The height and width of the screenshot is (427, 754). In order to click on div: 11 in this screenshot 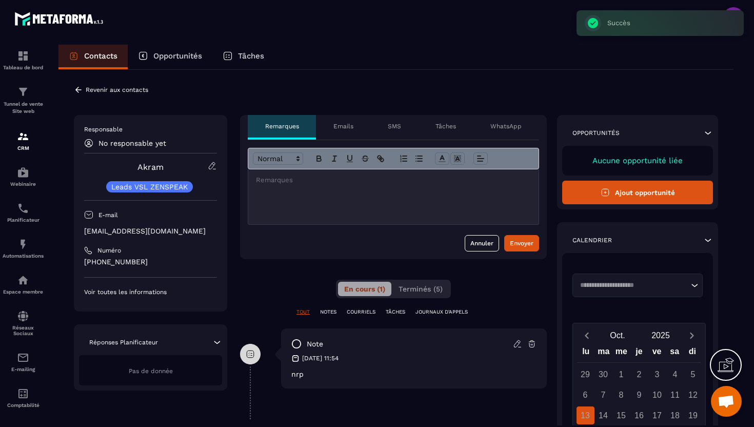, I will do `click(675, 394)`.